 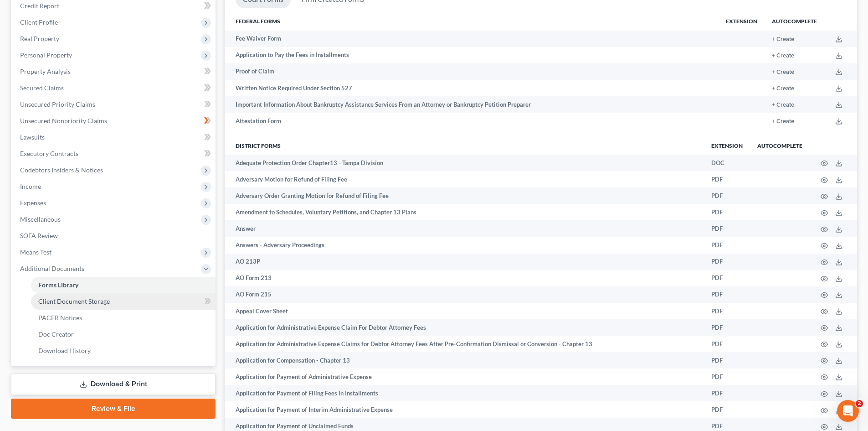 What do you see at coordinates (465, 162) in the screenshot?
I see `td: Adequate Protection Order Chapter13 - Tampa Division` at bounding box center [465, 162].